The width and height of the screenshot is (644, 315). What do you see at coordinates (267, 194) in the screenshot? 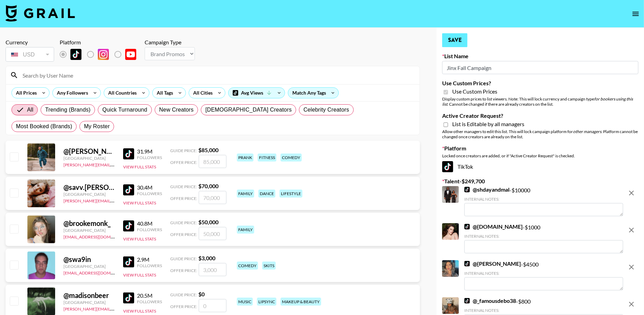
I see `div: dance` at bounding box center [267, 194].